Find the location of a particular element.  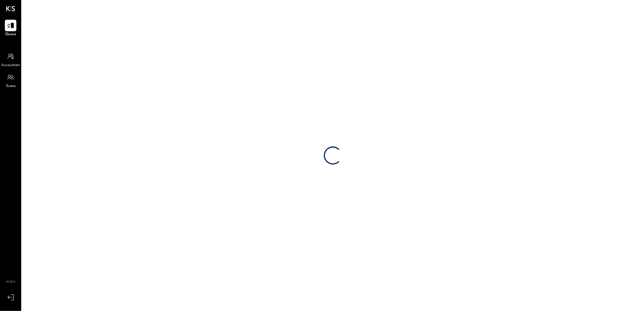

span: Teams is located at coordinates (11, 87).